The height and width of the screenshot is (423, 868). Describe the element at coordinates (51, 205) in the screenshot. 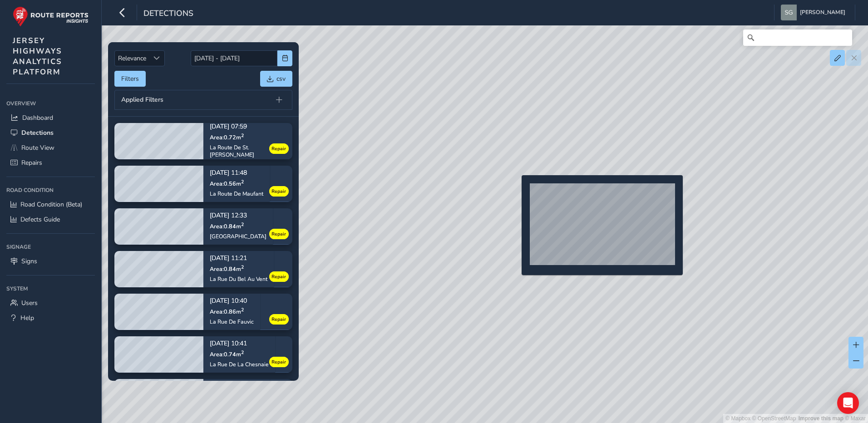

I see `span: Road Condition (Beta)` at that location.